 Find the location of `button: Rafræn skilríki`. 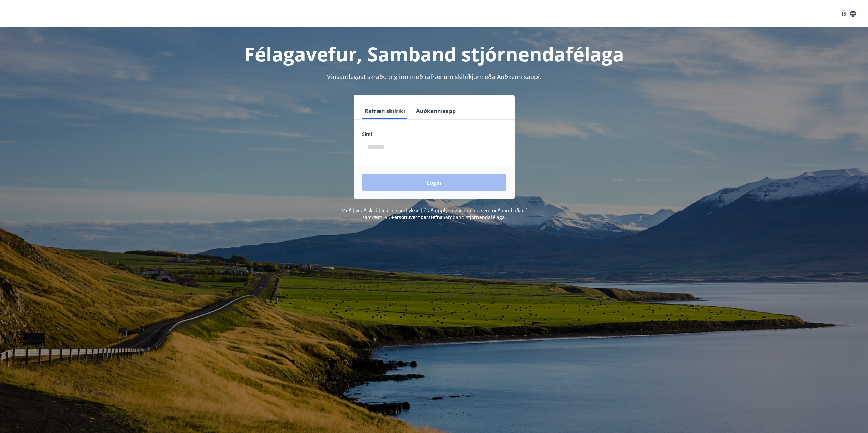

button: Rafræn skilríki is located at coordinates (385, 111).